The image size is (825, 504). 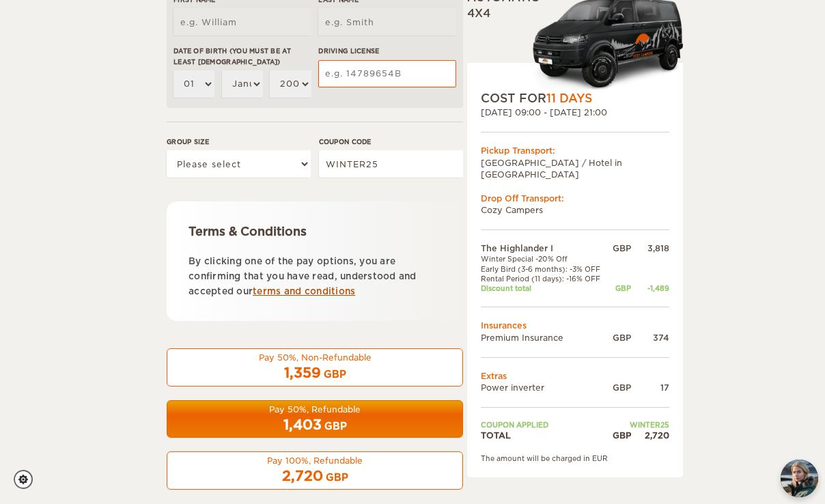 What do you see at coordinates (575, 325) in the screenshot?
I see `td: Insurances` at bounding box center [575, 325].